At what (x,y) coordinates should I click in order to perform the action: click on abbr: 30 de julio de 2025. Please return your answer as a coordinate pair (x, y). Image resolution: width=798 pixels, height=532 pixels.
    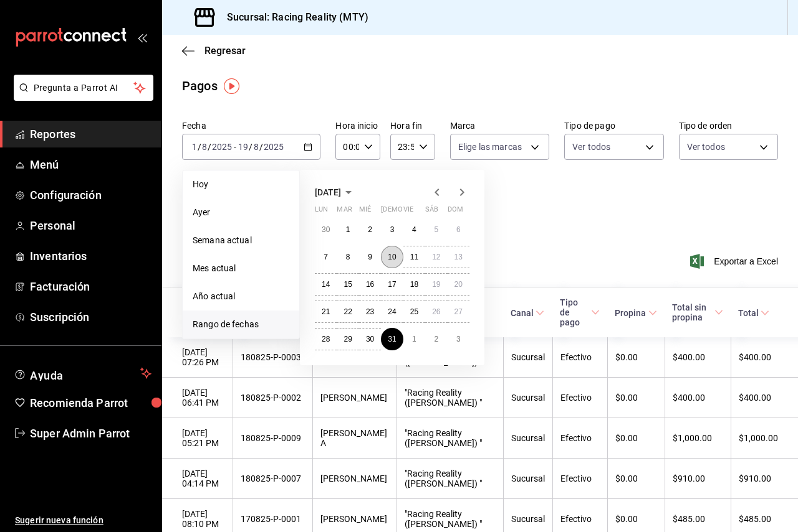
    Looking at the image, I should click on (369, 339).